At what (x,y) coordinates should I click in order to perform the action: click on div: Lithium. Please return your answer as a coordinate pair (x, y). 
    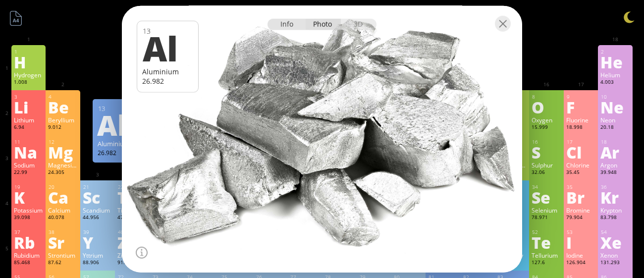
    Looking at the image, I should click on (29, 120).